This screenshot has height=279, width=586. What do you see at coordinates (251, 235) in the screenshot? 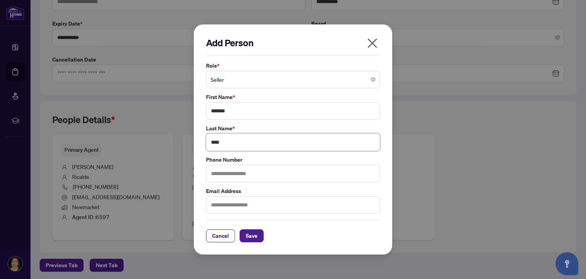
I see `span: Save` at bounding box center [251, 235].